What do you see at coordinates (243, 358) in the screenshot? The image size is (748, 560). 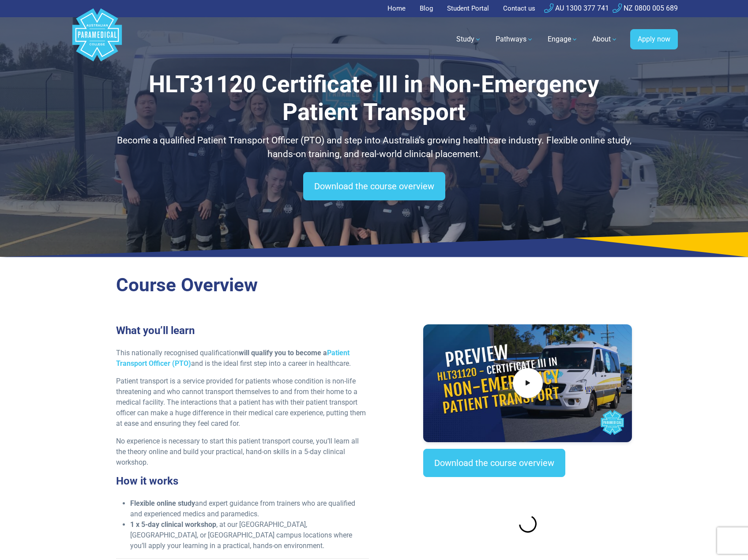 I see `p: This nationally recognised qualification and is the ideal first step into a career in healthcare.` at bounding box center [243, 358].